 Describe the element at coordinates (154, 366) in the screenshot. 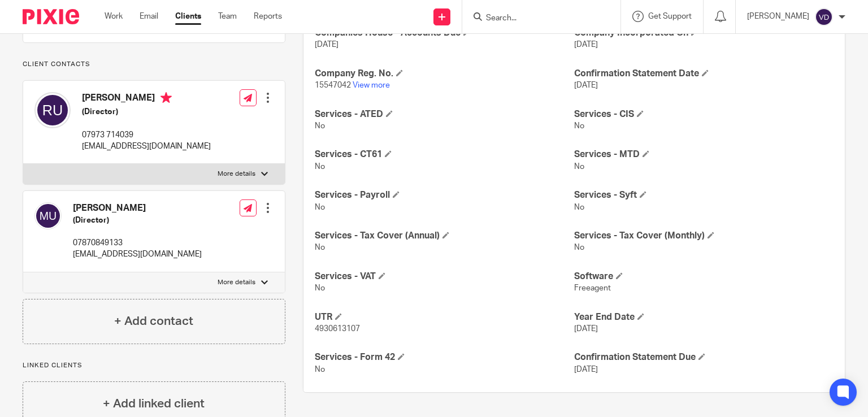

I see `p: Linked clients` at that location.